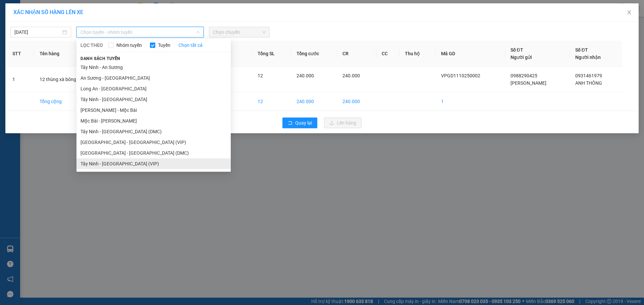  What do you see at coordinates (588, 83) in the screenshot?
I see `span: ANH THÔNG` at bounding box center [588, 83].